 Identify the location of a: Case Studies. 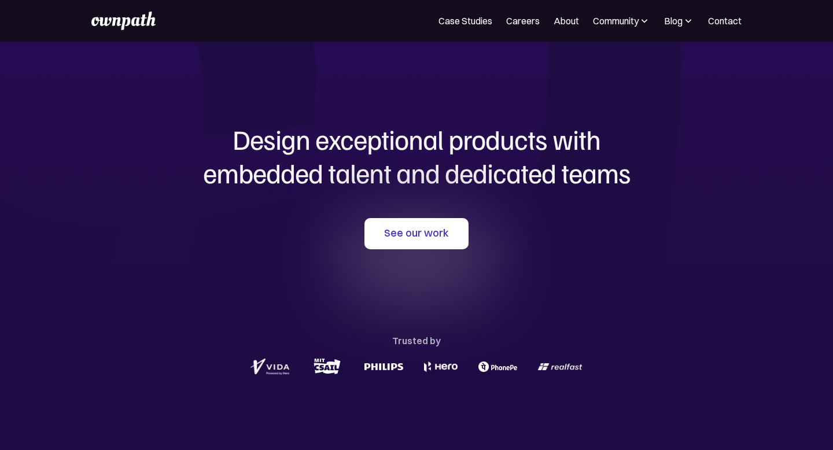
(465, 21).